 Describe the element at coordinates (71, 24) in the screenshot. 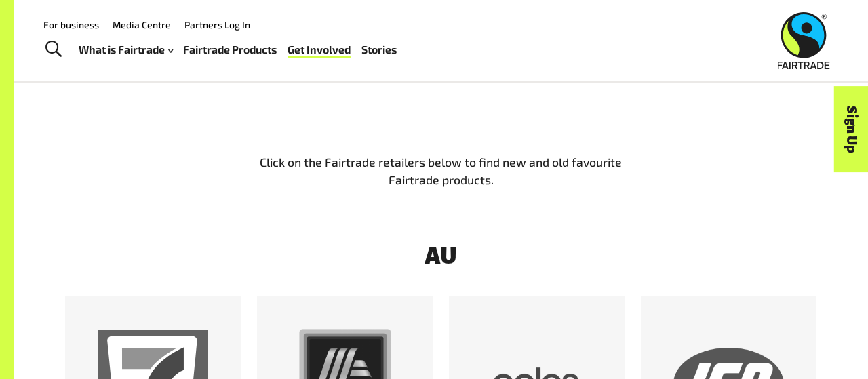

I see `a: For business` at that location.